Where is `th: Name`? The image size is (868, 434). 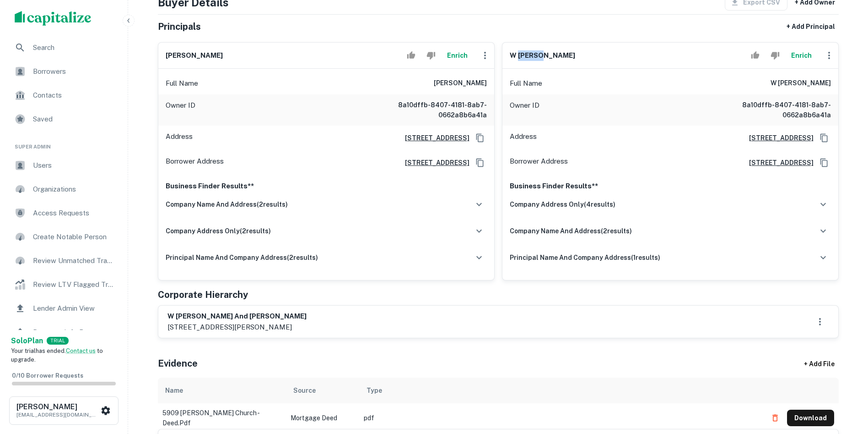 th: Name is located at coordinates (222, 390).